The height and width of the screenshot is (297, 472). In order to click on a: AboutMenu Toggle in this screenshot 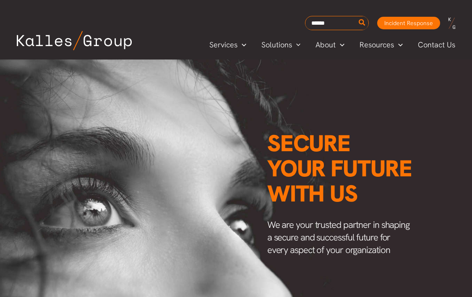, I will do `click(330, 45)`.